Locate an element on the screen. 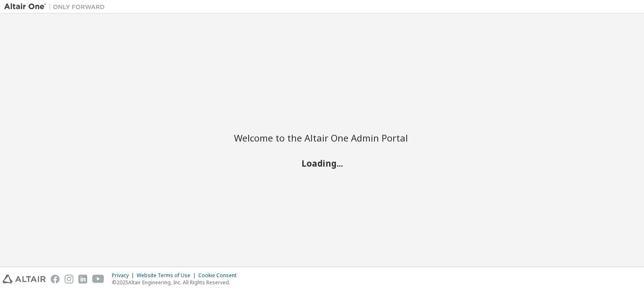 Image resolution: width=644 pixels, height=291 pixels. div: Cookie Consent is located at coordinates (220, 275).